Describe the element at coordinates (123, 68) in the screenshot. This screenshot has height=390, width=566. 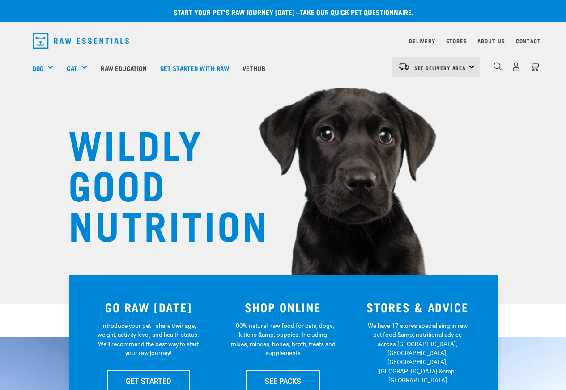
I see `a: Raw Education` at that location.